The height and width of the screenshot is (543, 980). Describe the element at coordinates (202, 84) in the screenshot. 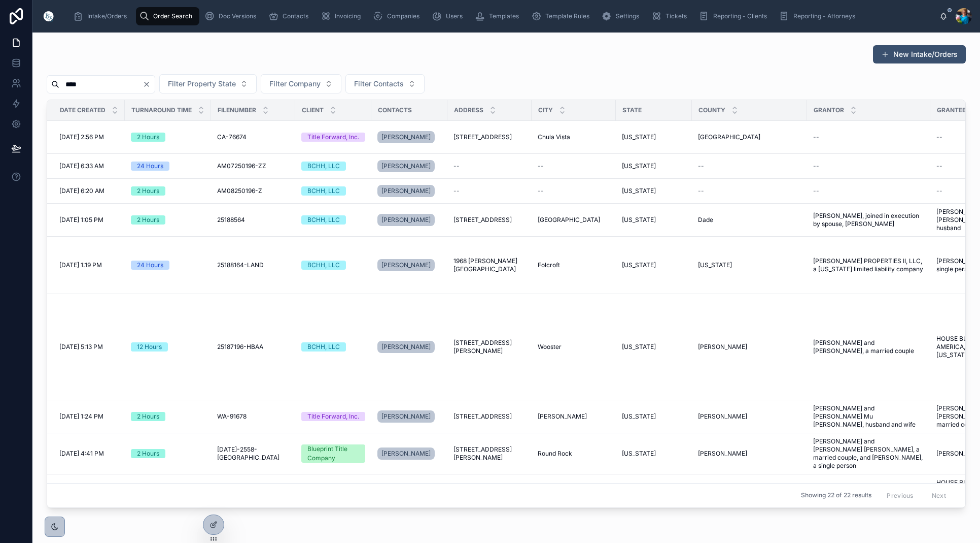

I see `span: Filter Property State` at that location.